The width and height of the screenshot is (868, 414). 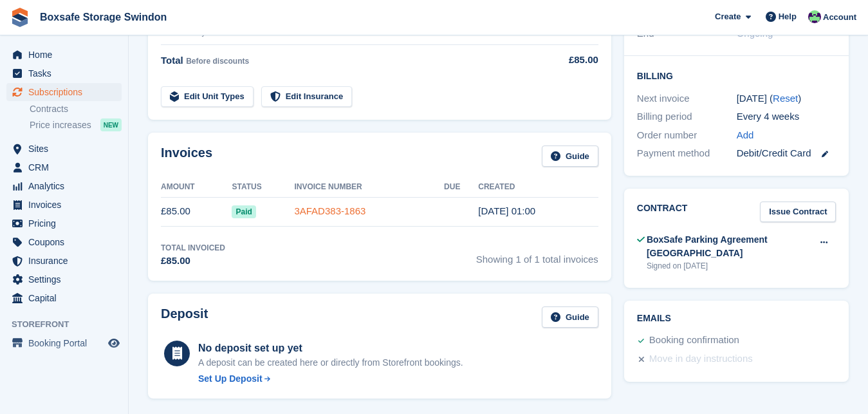 What do you see at coordinates (67, 149) in the screenshot?
I see `span: Sites` at bounding box center [67, 149].